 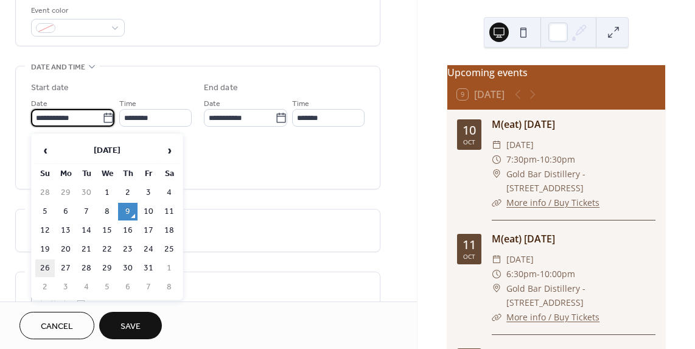 What do you see at coordinates (130, 325) in the screenshot?
I see `button: Save` at bounding box center [130, 325].